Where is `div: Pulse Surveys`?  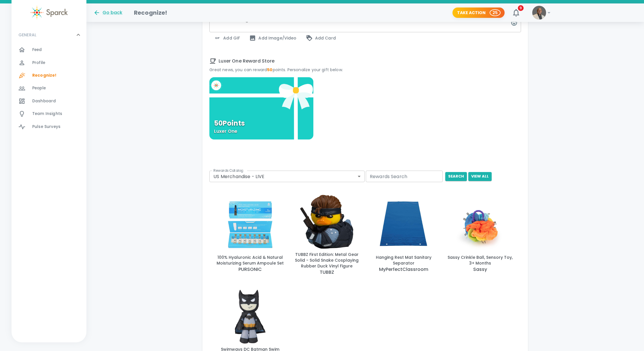 div: Pulse Surveys is located at coordinates (49, 127).